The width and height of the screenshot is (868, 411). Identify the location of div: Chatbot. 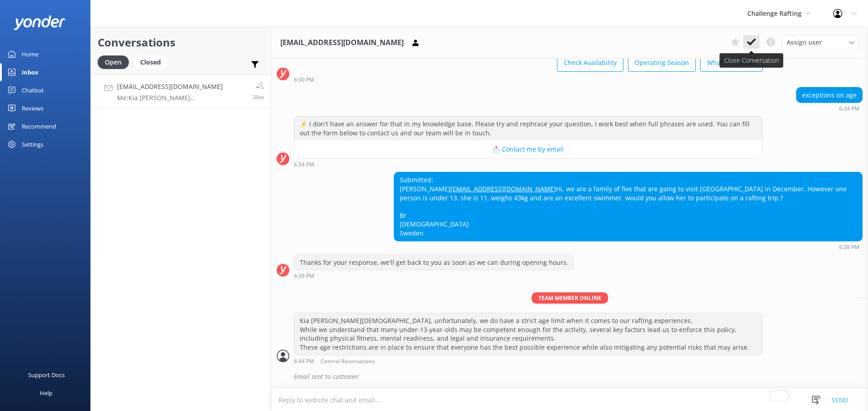
(33, 90).